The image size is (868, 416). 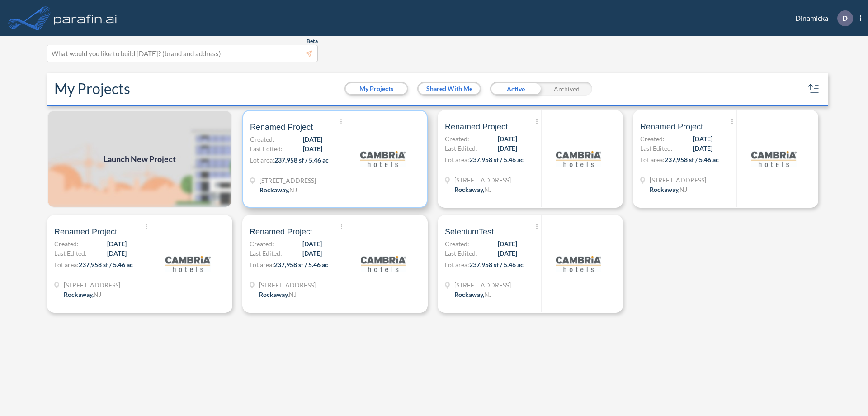 What do you see at coordinates (845, 18) in the screenshot?
I see `p: D` at bounding box center [845, 18].